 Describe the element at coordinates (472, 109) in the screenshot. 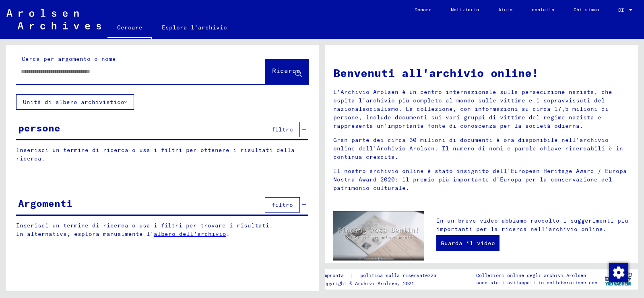

I see `font: L'Archivio Arolsen è un centro internazionale sulla persecuzione nazista, che ospita l'archivio p...` at that location.